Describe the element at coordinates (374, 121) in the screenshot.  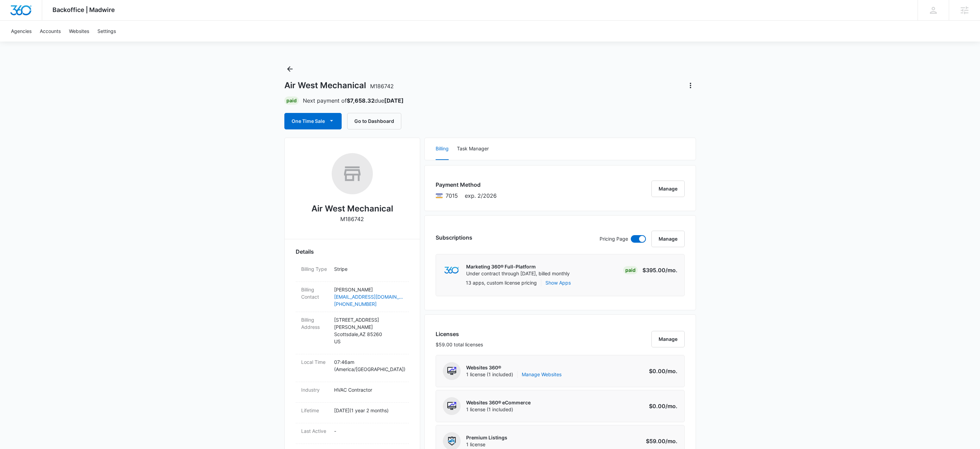
I see `button: Go to Dashboard` at that location.